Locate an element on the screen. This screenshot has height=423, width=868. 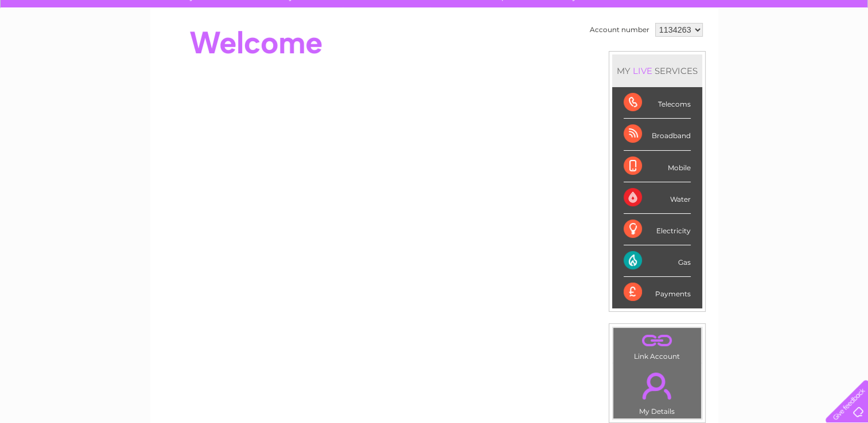
div: LIVE is located at coordinates (643, 70).